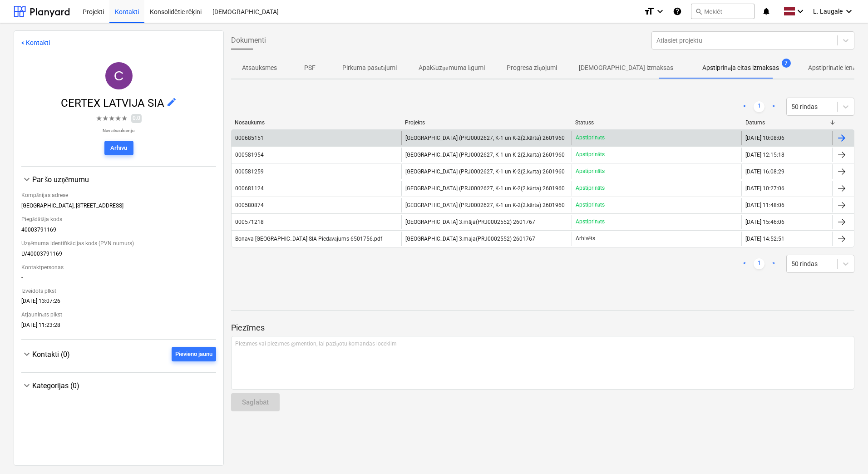 This screenshot has width=868, height=474. What do you see at coordinates (119, 268) in the screenshot?
I see `div: Kontaktpersonas` at bounding box center [119, 268].